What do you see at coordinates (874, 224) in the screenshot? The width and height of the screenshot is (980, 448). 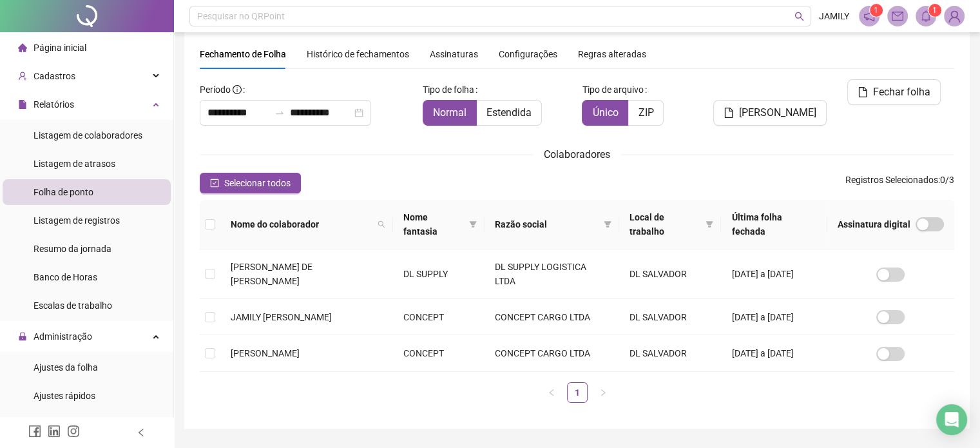 I see `span: Assinatura digital` at bounding box center [874, 224].